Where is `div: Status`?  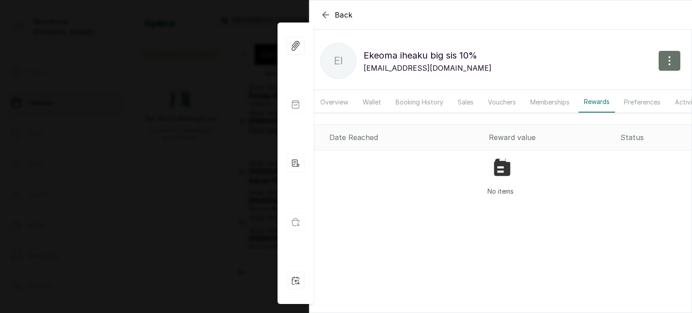
div: Status is located at coordinates (655, 138).